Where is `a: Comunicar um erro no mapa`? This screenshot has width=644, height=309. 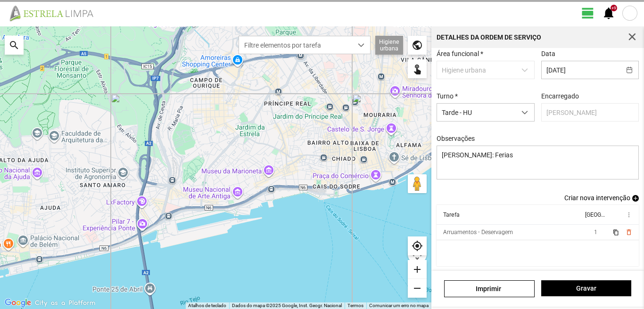 a: Comunicar um erro no mapa is located at coordinates (399, 305).